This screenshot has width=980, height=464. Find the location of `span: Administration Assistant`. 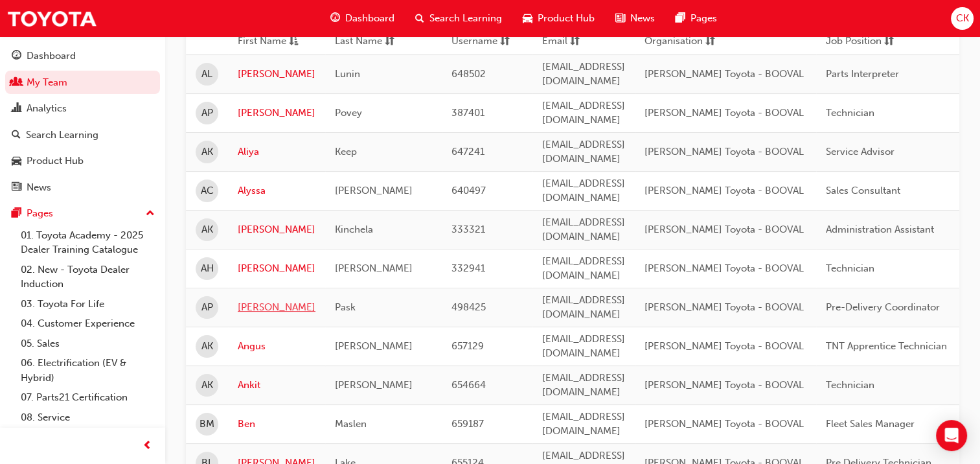

span: Administration Assistant is located at coordinates (880, 229).